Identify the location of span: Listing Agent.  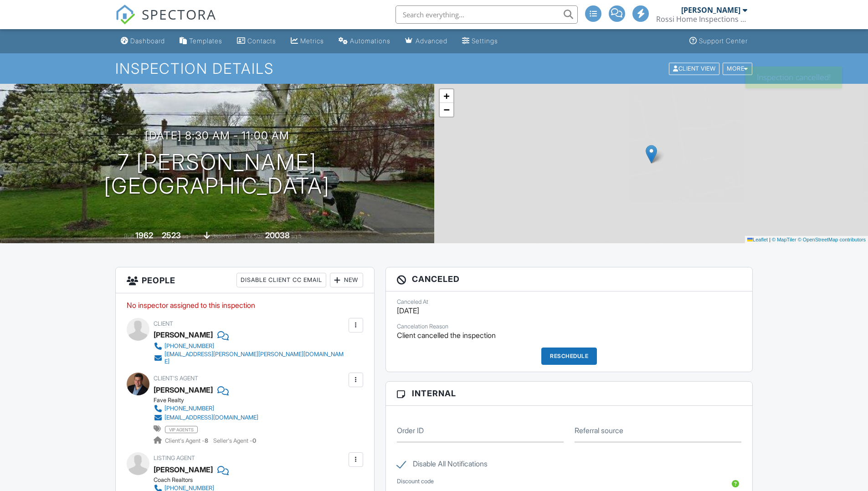
(174, 458).